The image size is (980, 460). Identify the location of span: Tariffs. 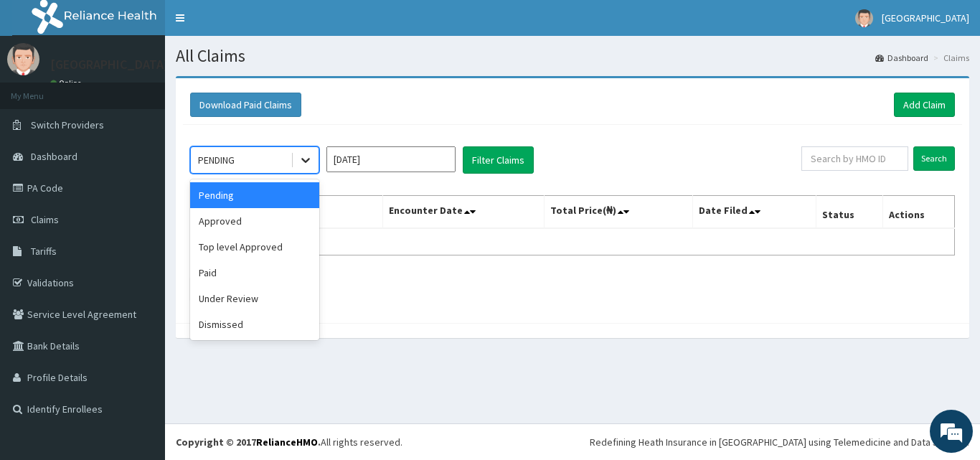
(44, 251).